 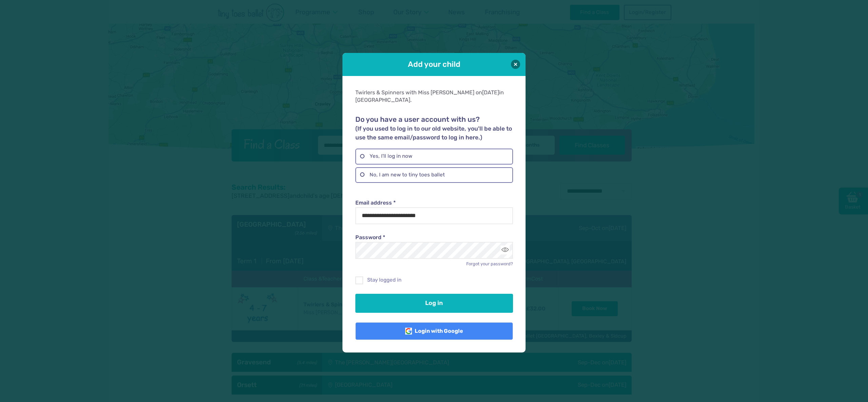 I want to click on h2: Do you have a user account with us?, so click(x=434, y=129).